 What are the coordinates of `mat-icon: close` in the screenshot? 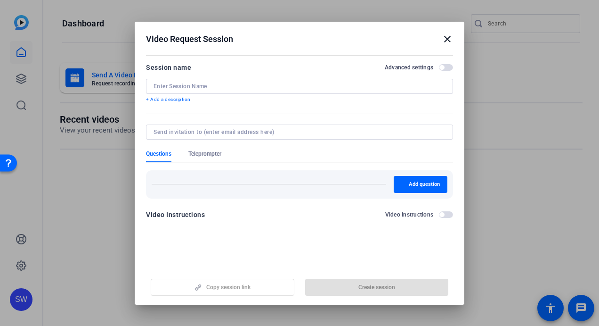 It's located at (448, 39).